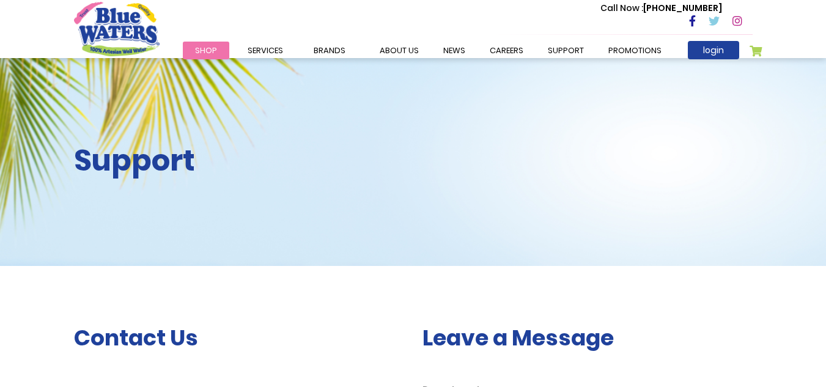  What do you see at coordinates (330, 50) in the screenshot?
I see `span: Brands` at bounding box center [330, 50].